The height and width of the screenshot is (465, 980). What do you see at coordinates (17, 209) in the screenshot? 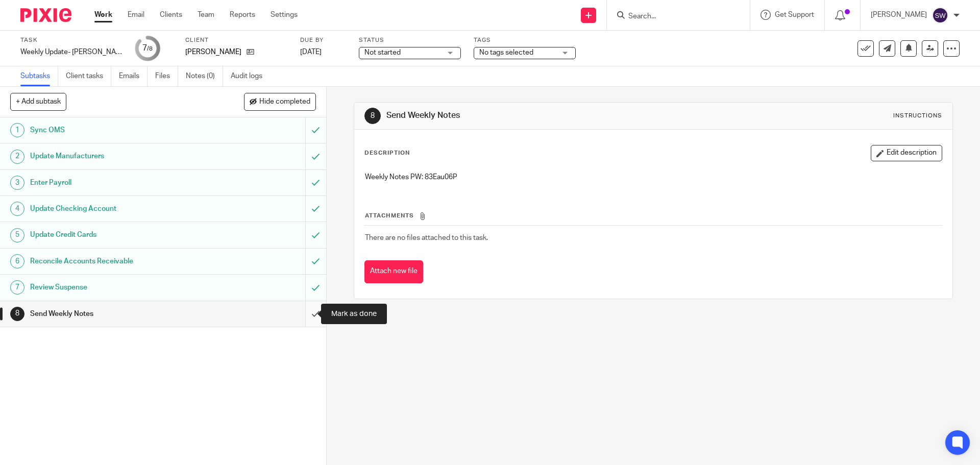
I see `div: 4` at bounding box center [17, 209].